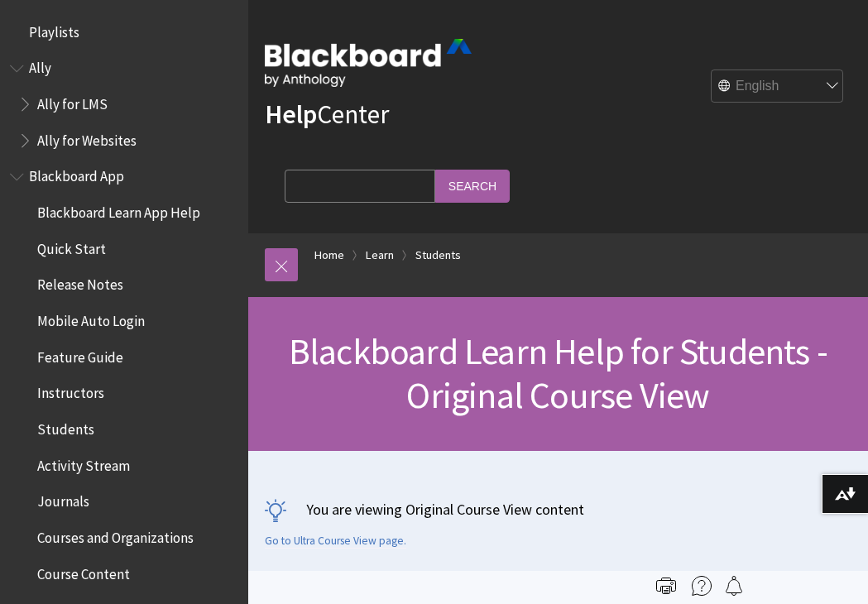  I want to click on a: Students, so click(438, 255).